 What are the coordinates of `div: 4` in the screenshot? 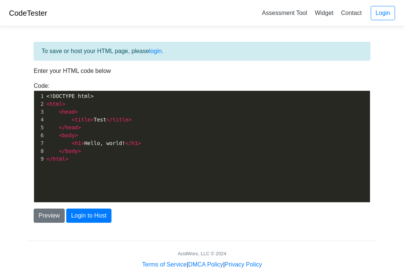 It's located at (39, 120).